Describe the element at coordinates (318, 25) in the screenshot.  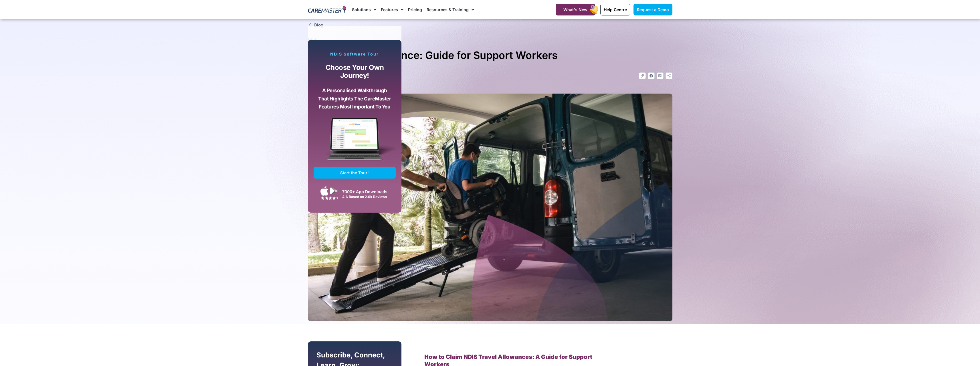
I see `span: Blog` at that location.